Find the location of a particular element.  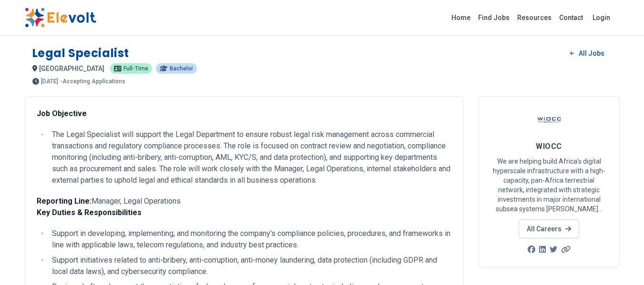

a: Resources is located at coordinates (534, 18).